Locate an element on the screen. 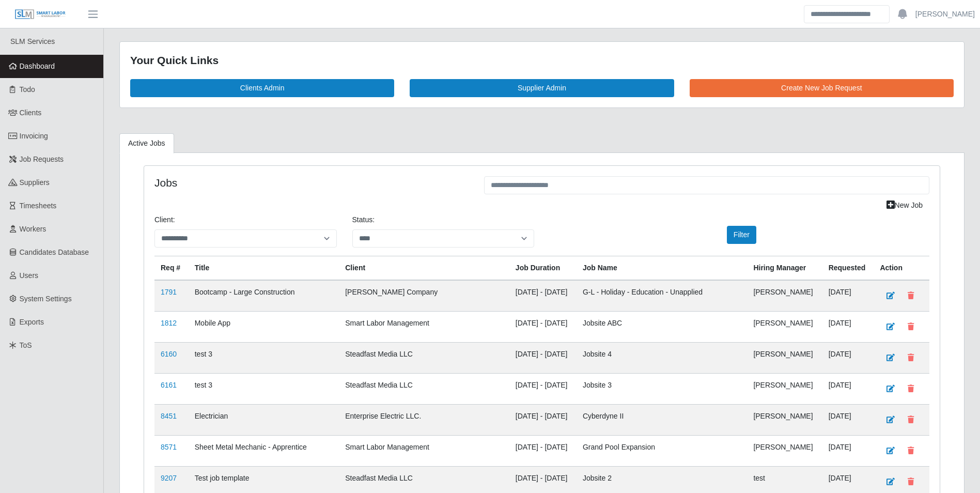 The width and height of the screenshot is (980, 493). span: Candidates Database is located at coordinates (54, 252).